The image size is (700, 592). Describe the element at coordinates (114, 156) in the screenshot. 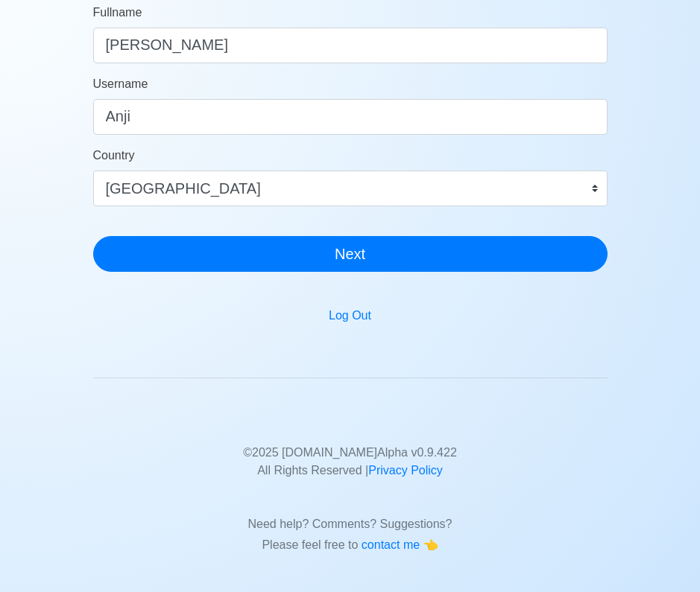

I see `label: Country` at that location.